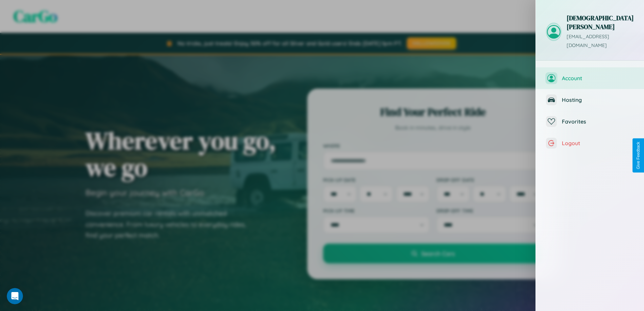  What do you see at coordinates (598, 100) in the screenshot?
I see `span: Hosting` at bounding box center [598, 100].